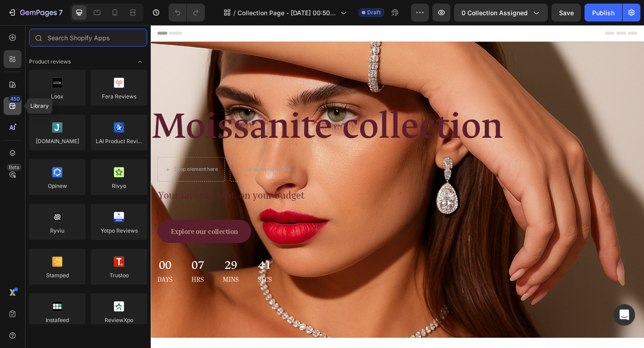 The height and width of the screenshot is (348, 644). What do you see at coordinates (88, 38) in the screenshot?
I see `input: Search Shopify Apps` at bounding box center [88, 38].